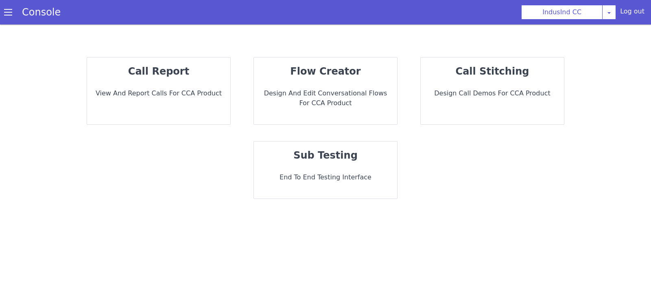 Image resolution: width=651 pixels, height=285 pixels. I want to click on strong: flow creator, so click(325, 71).